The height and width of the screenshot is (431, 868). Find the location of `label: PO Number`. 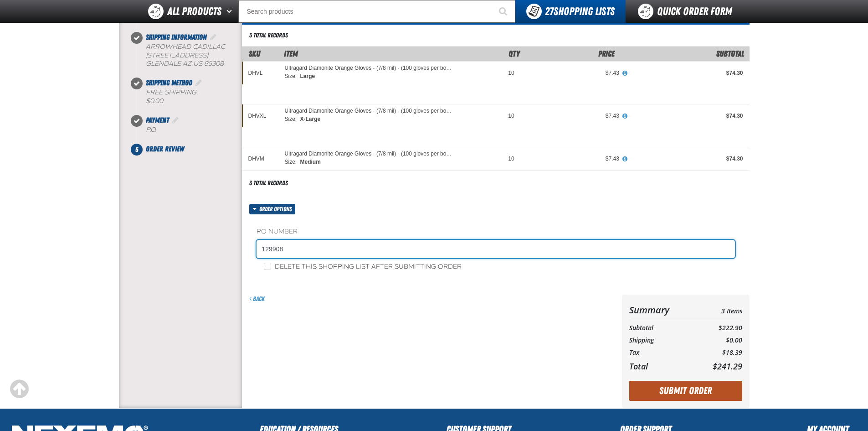

label: PO Number is located at coordinates (496, 231).